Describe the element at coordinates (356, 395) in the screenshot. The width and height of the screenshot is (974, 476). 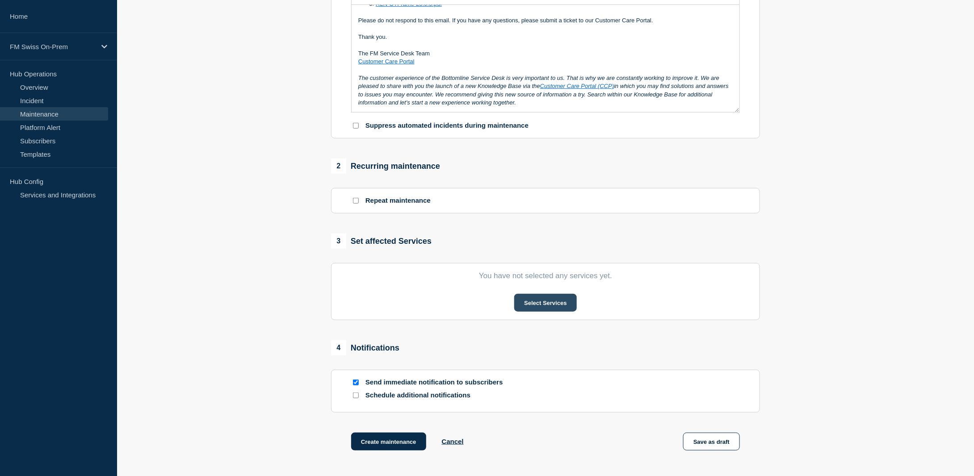
I see `input: Schedule additional notifications` at that location.